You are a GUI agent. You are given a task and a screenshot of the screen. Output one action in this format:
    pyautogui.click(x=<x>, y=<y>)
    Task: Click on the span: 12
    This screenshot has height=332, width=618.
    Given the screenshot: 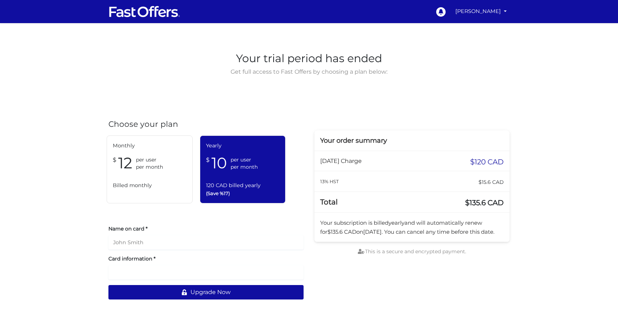 What is the action you would take?
    pyautogui.click(x=125, y=163)
    